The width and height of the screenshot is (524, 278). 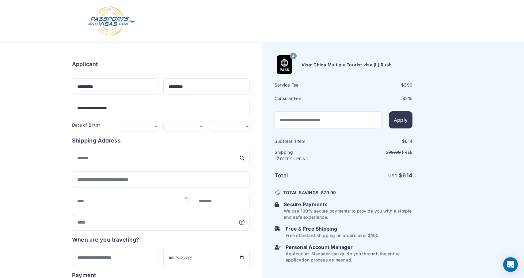 I want to click on img: Product Name, so click(x=284, y=65).